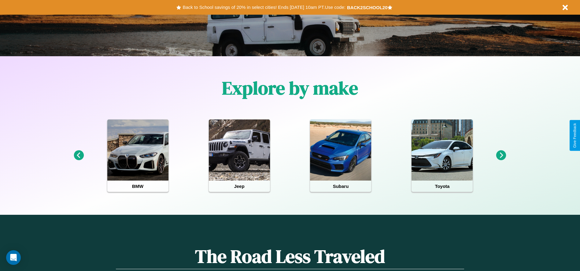 The height and width of the screenshot is (271, 580). I want to click on h4: Subaru, so click(341, 186).